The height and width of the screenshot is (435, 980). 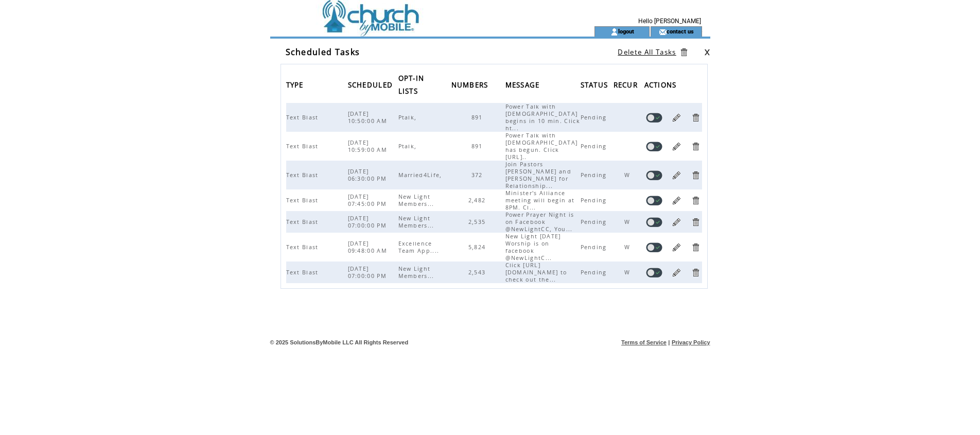 What do you see at coordinates (371, 84) in the screenshot?
I see `a: SCHEDULED` at bounding box center [371, 84].